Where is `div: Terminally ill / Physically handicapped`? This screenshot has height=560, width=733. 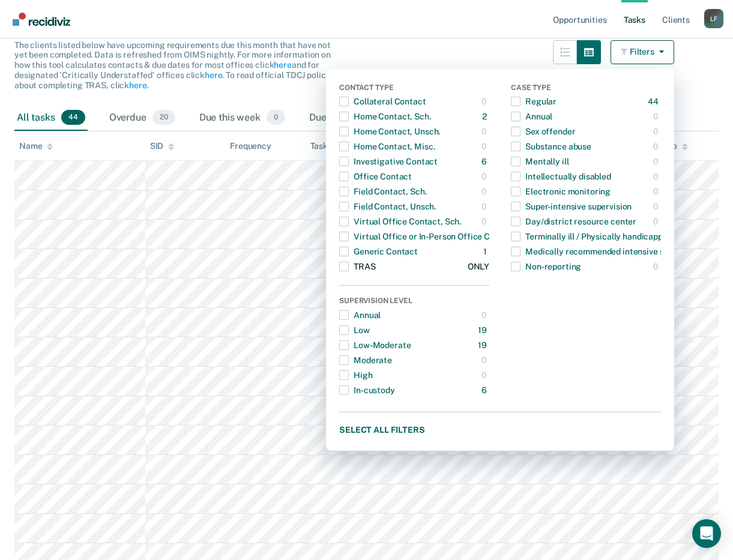
div: Terminally ill / Physically handicapped is located at coordinates (592, 236).